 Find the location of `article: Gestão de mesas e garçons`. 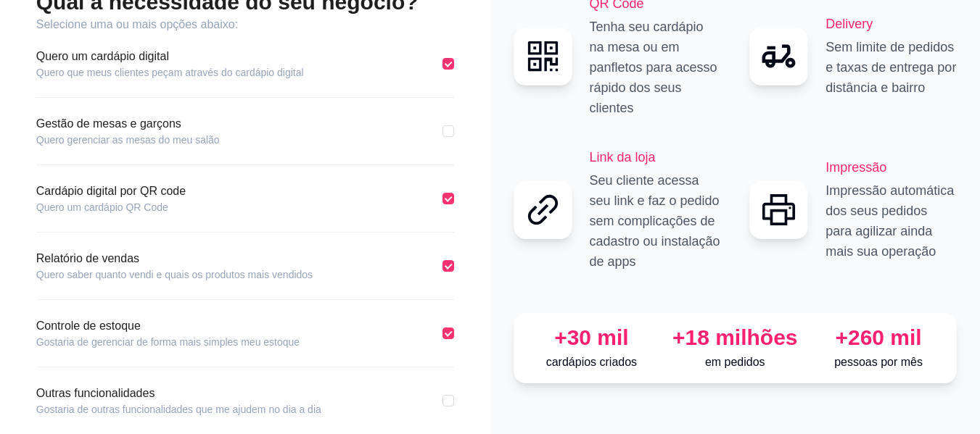

article: Gestão de mesas e garçons is located at coordinates (128, 124).